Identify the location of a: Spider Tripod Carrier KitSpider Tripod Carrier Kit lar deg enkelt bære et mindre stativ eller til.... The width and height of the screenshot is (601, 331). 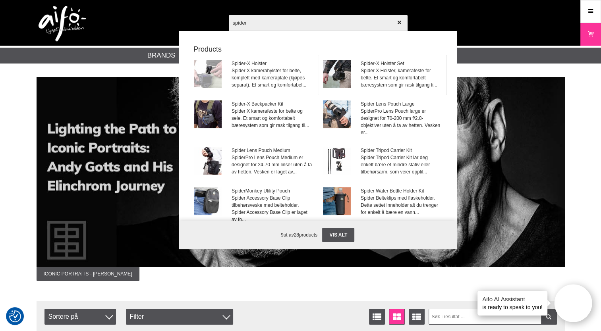
(382, 162).